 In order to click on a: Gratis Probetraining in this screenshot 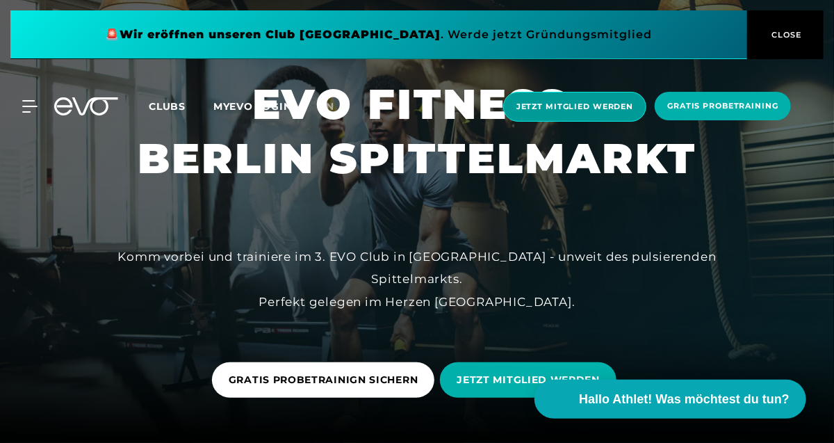, I will do `click(723, 106)`.